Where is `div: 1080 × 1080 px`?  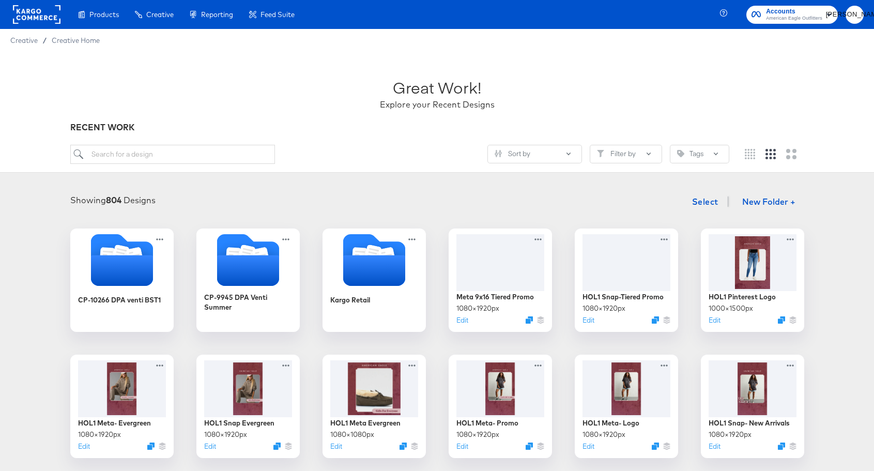 div: 1080 × 1080 px is located at coordinates (352, 434).